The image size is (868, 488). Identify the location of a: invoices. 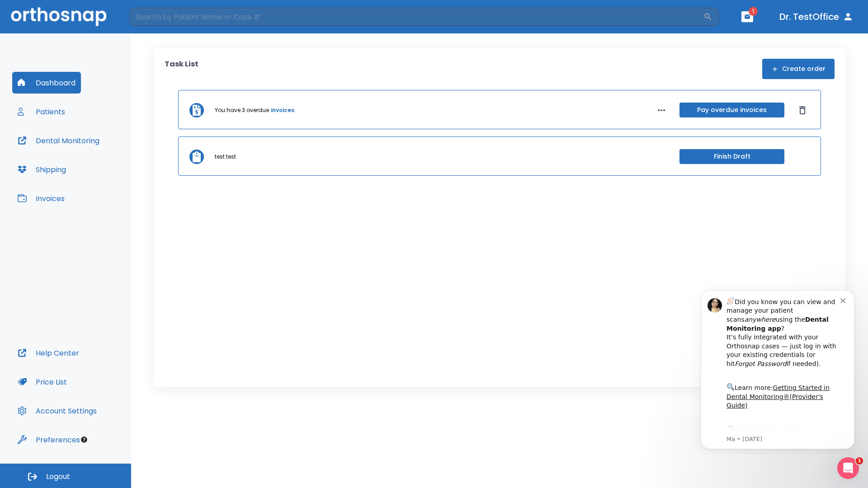
(282, 110).